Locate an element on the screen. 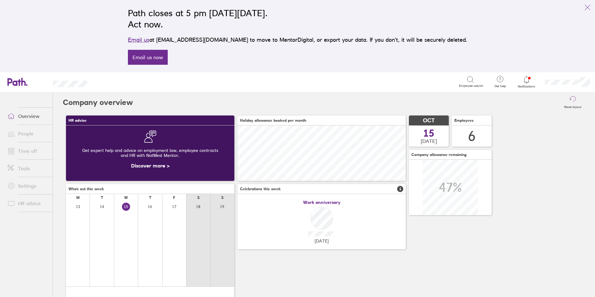 The image size is (595, 297). span: Notifications is located at coordinates (527, 87).